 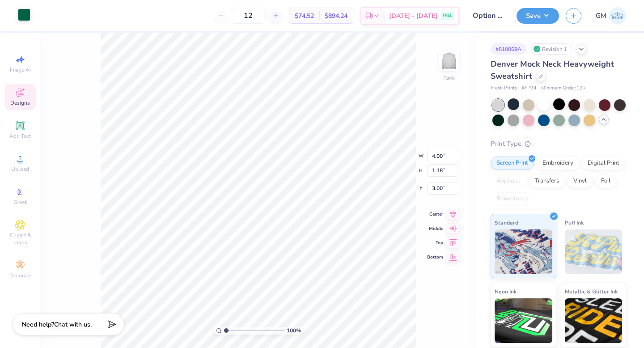 What do you see at coordinates (488, 16) in the screenshot?
I see `input: Untitled Design` at bounding box center [488, 16].